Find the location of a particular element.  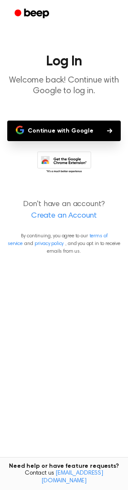

a: privacy policy is located at coordinates (49, 244).